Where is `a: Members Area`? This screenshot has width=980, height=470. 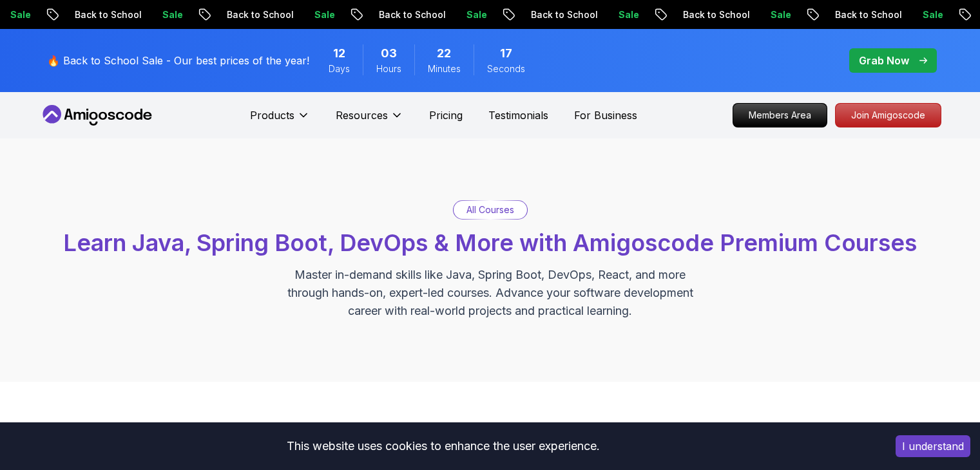
a: Members Area is located at coordinates (779, 115).